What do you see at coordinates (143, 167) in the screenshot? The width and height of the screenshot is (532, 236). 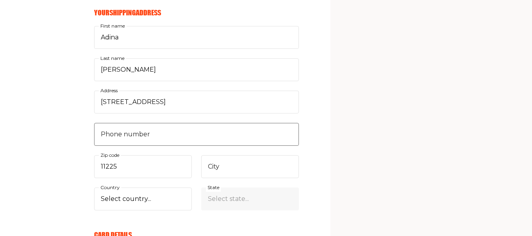 I see `input: Zip code` at bounding box center [143, 167].